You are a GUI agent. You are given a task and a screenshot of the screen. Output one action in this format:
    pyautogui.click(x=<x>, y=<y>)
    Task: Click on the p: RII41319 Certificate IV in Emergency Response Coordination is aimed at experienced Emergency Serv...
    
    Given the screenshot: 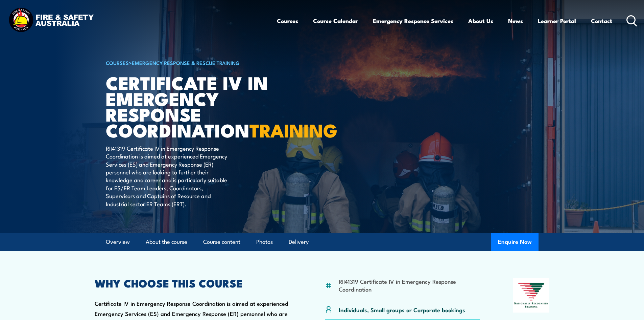 What is the action you would take?
    pyautogui.click(x=167, y=176)
    